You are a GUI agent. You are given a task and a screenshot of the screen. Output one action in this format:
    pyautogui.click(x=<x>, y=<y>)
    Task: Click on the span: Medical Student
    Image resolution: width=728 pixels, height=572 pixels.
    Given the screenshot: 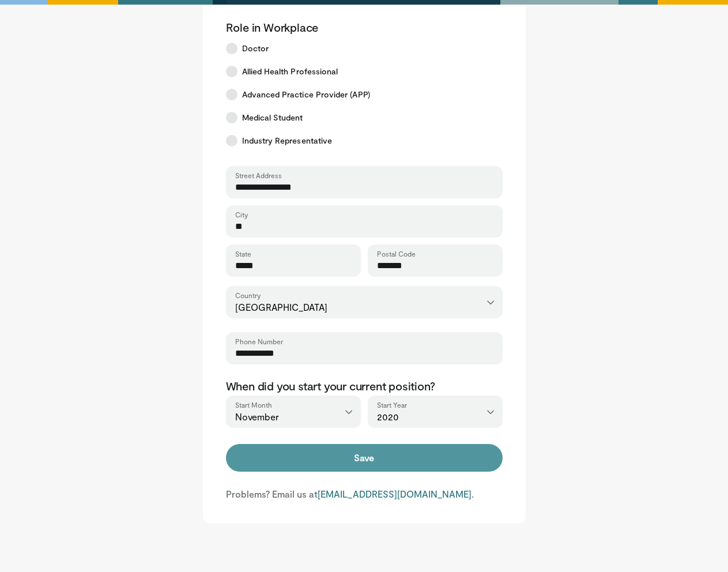 What is the action you would take?
    pyautogui.click(x=273, y=118)
    